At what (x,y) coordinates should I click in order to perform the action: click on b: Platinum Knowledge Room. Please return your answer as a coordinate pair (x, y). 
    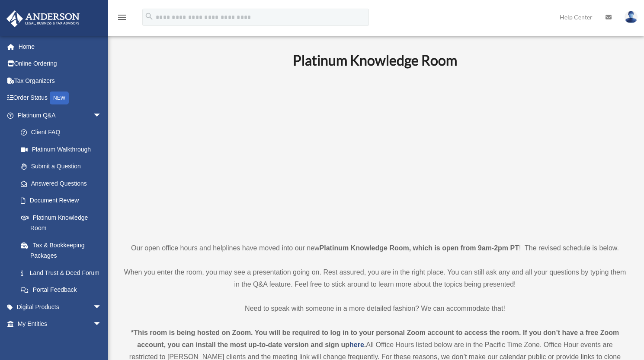
    Looking at the image, I should click on (375, 60).